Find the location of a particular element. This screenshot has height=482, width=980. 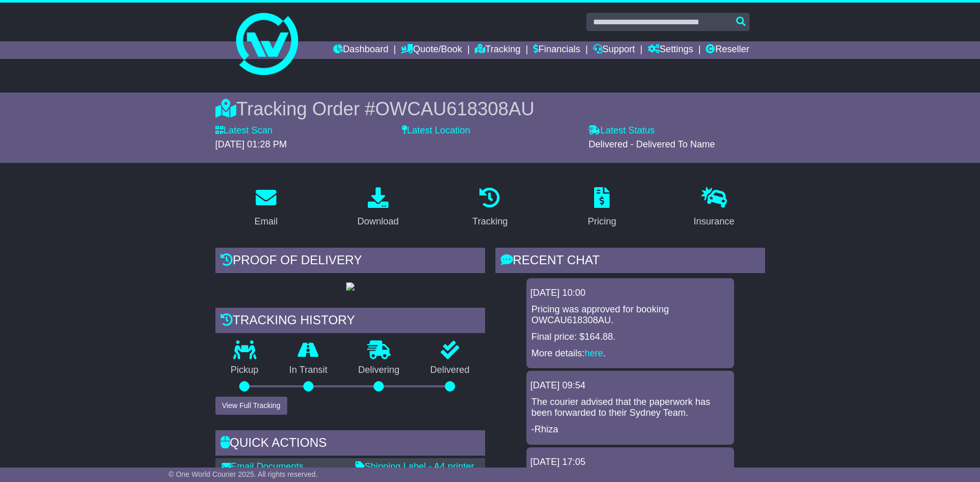

p: Delivered is located at coordinates (450, 371).